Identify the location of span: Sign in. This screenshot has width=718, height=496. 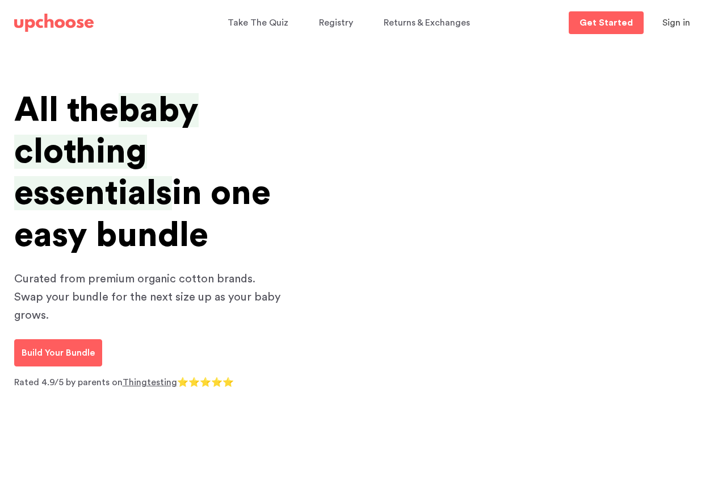
(676, 23).